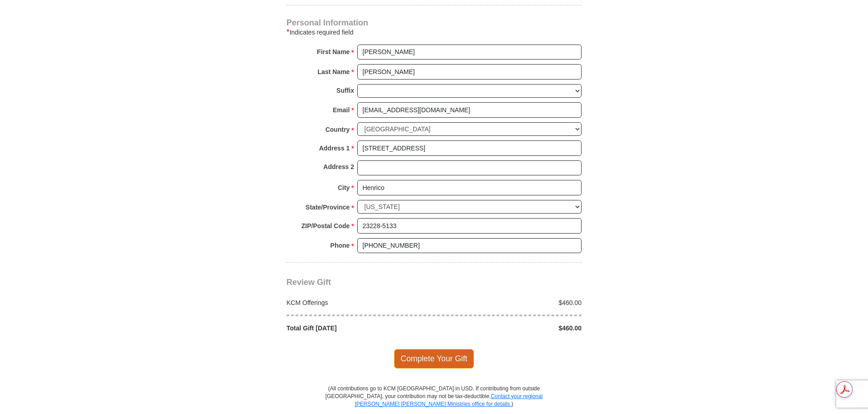 This screenshot has height=414, width=868. I want to click on div: Indicates required field, so click(434, 33).